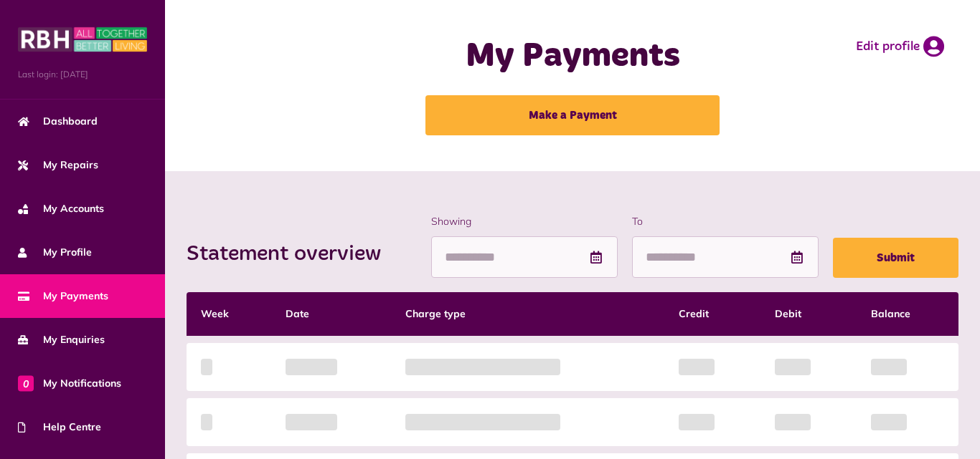 This screenshot has width=980, height=459. What do you see at coordinates (57, 121) in the screenshot?
I see `span: Dashboard` at bounding box center [57, 121].